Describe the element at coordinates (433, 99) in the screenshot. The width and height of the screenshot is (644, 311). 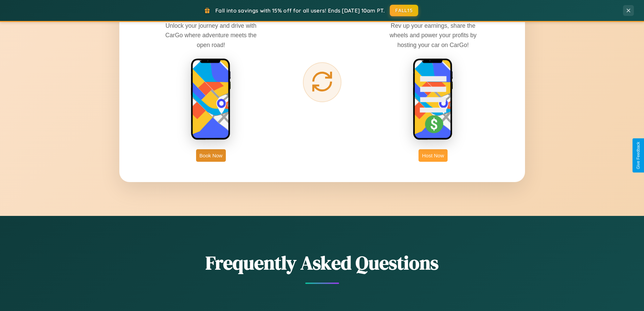
I see `img: host phone` at that location.